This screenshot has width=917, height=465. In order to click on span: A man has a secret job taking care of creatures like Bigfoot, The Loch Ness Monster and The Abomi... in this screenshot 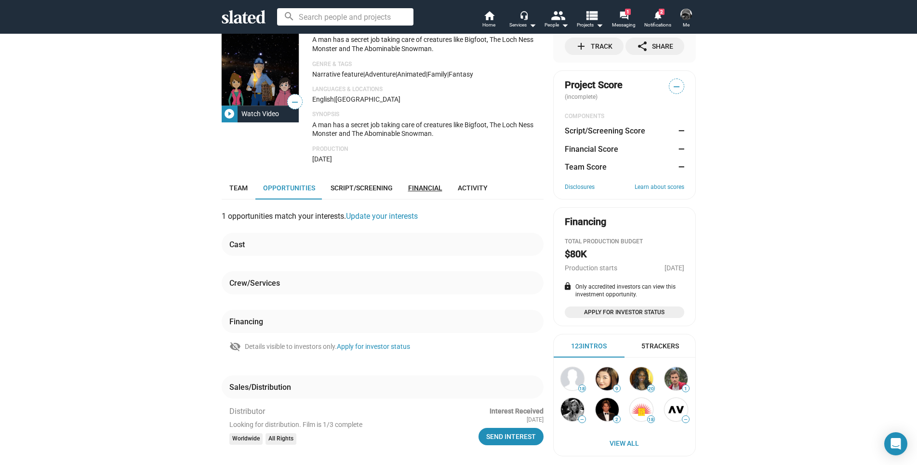, I will do `click(423, 129)`.